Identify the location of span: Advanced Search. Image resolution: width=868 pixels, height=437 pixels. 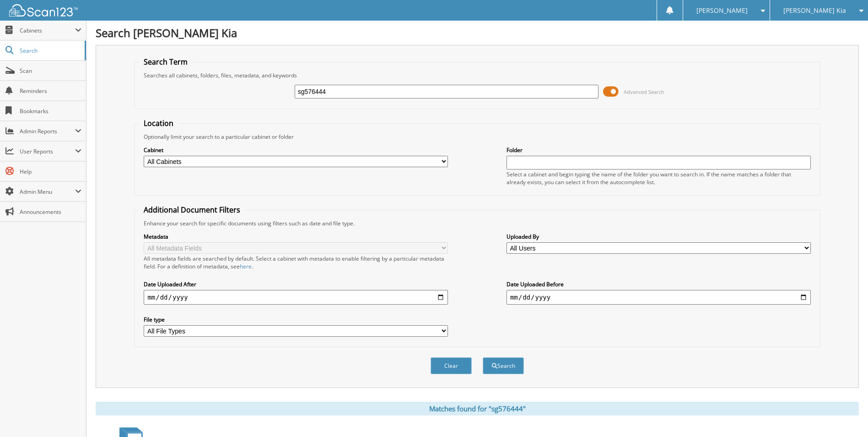
(644, 92).